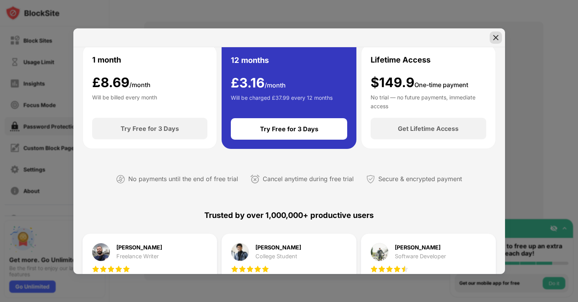 This screenshot has height=302, width=578. I want to click on div: 12 months, so click(250, 60).